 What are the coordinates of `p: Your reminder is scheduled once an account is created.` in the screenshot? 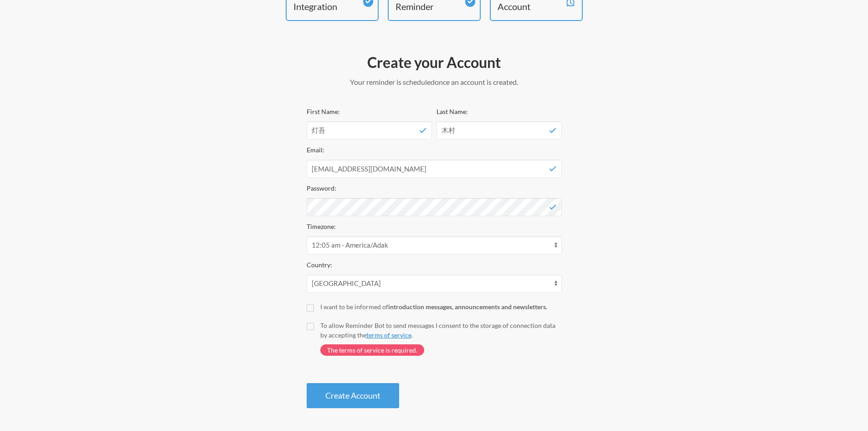 It's located at (434, 82).